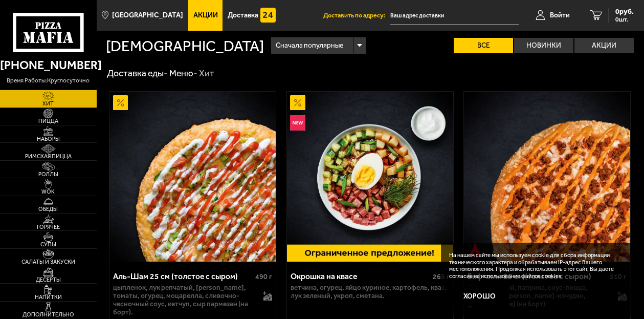 The image size is (644, 319). What do you see at coordinates (183, 73) in the screenshot?
I see `a: Меню-` at bounding box center [183, 73].